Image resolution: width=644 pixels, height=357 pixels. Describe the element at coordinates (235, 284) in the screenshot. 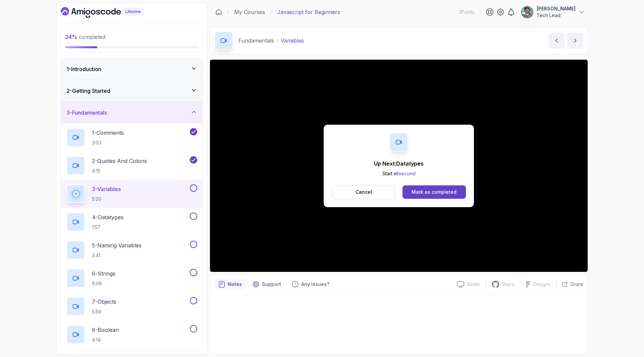

I see `p: Notes` at that location.